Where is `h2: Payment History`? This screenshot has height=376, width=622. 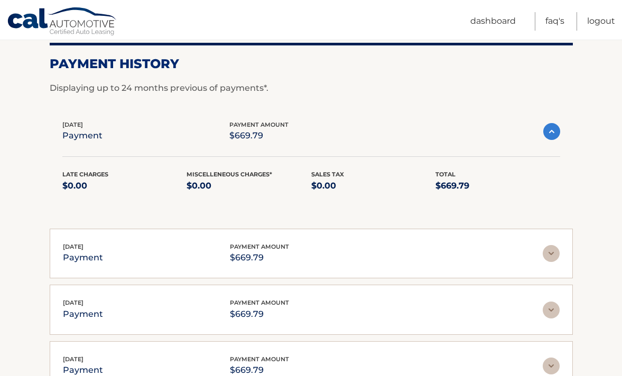 h2: Payment History is located at coordinates (311, 64).